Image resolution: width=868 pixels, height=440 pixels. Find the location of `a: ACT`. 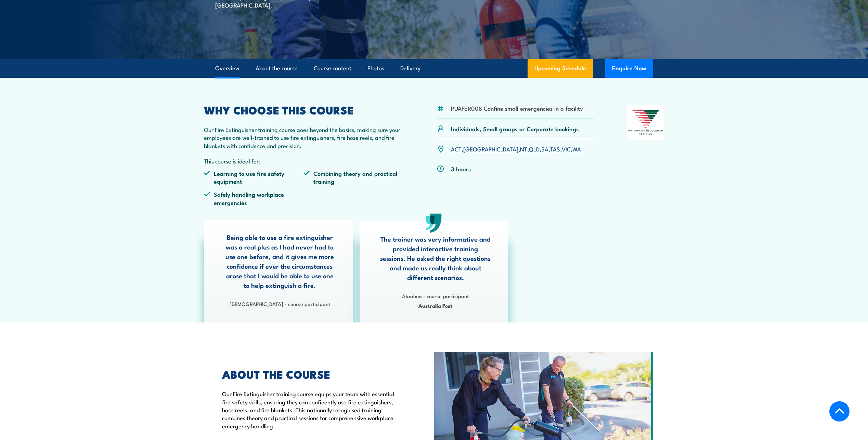

a: ACT is located at coordinates (456, 149).